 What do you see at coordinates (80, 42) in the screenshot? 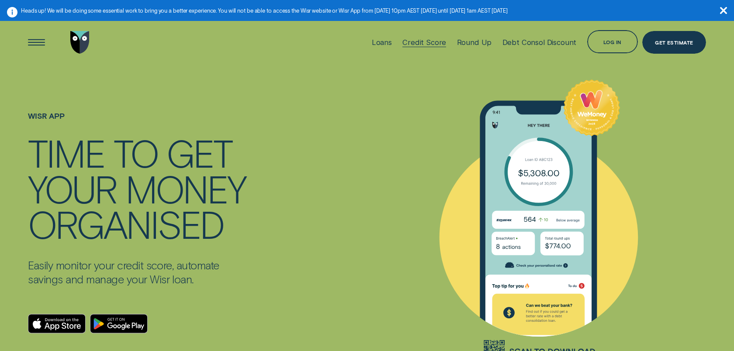
I see `a: Go to home page` at bounding box center [80, 42].